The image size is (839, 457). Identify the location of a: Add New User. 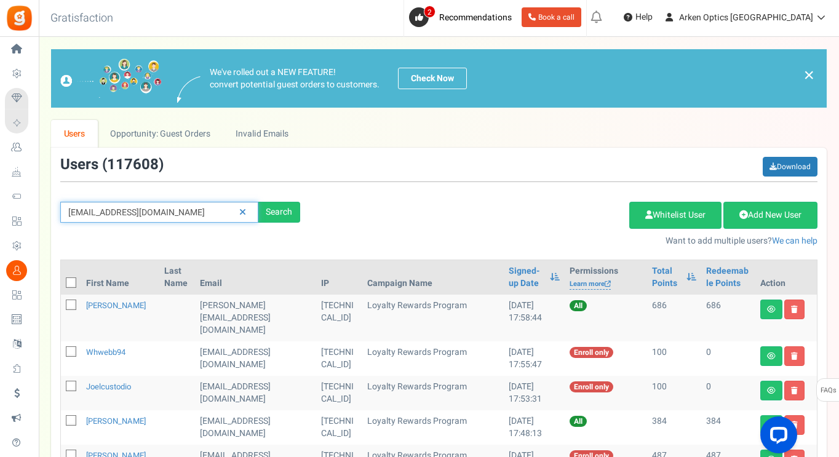
(770, 215).